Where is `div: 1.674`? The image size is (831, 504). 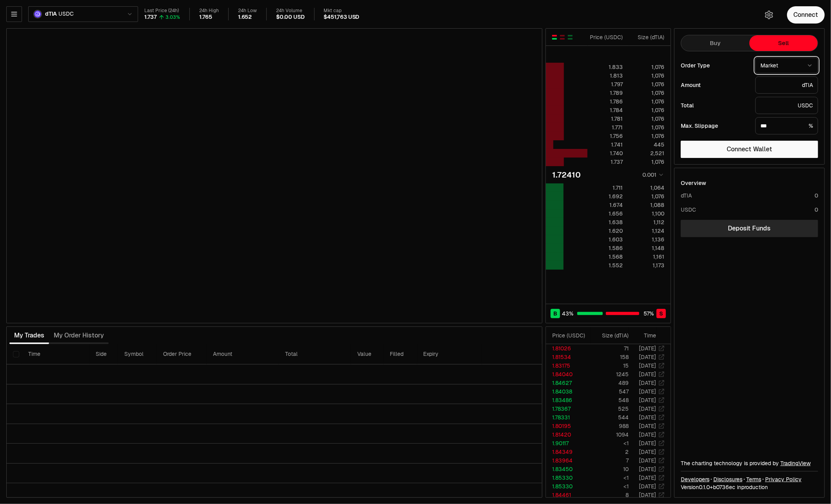
div: 1.674 is located at coordinates (605, 205).